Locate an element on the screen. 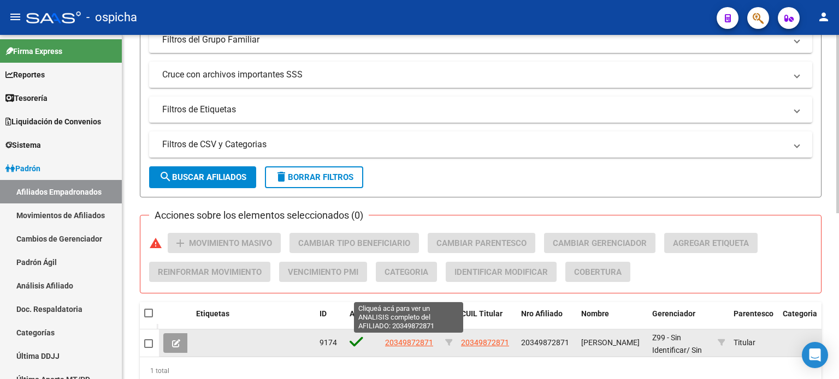  span: Identificar Modificar is located at coordinates (501, 272).